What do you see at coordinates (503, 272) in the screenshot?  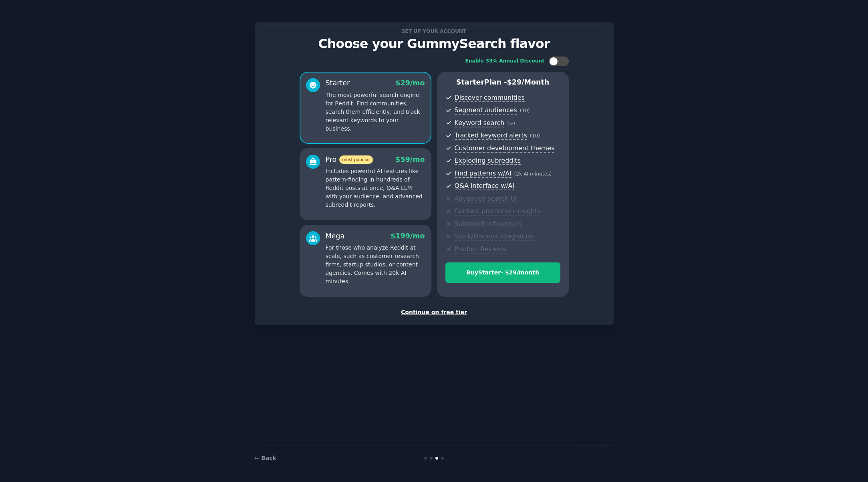 I see `button: BuyStarter- $29/month` at bounding box center [503, 272].